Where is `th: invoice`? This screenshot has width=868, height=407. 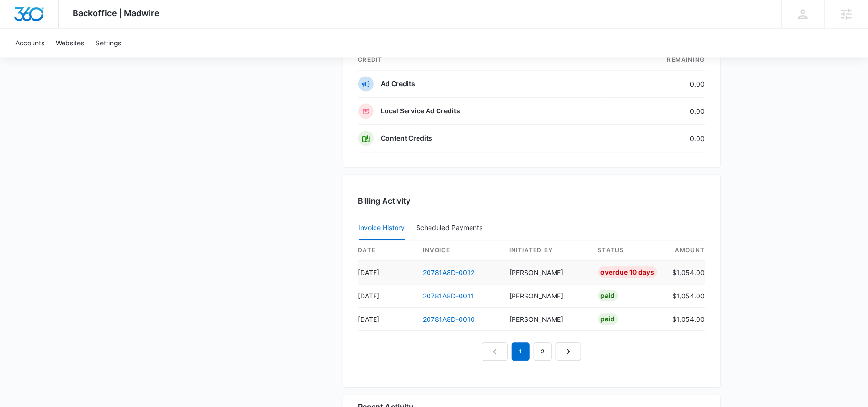 th: invoice is located at coordinates (459, 250).